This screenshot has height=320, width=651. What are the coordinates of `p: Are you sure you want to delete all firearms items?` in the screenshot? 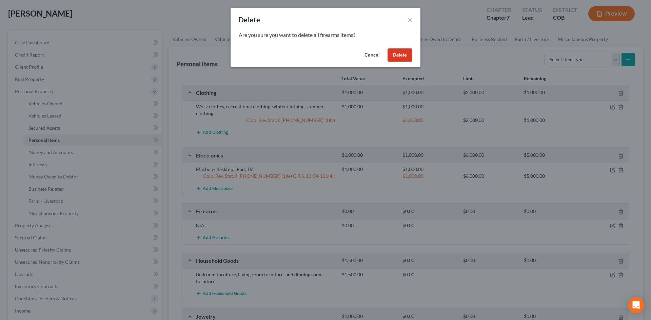 It's located at (325, 35).